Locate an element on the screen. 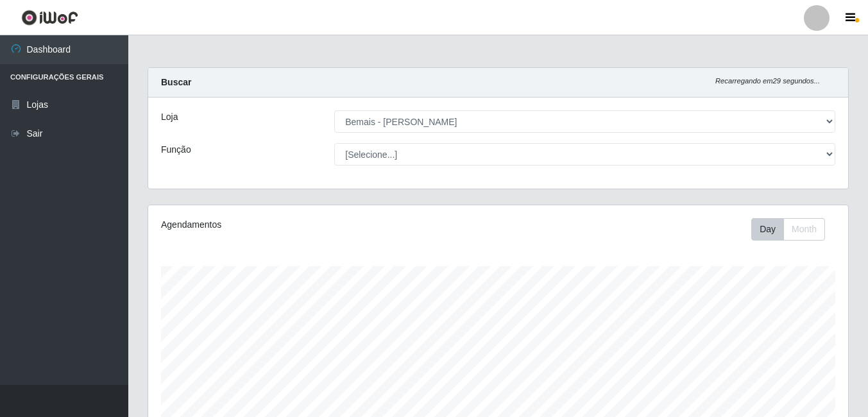  strong: Buscar is located at coordinates (176, 82).